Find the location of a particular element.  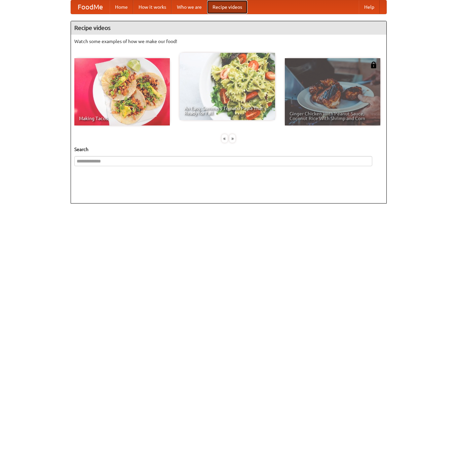

p: Watch some examples of how we make our food! is located at coordinates (228, 41).